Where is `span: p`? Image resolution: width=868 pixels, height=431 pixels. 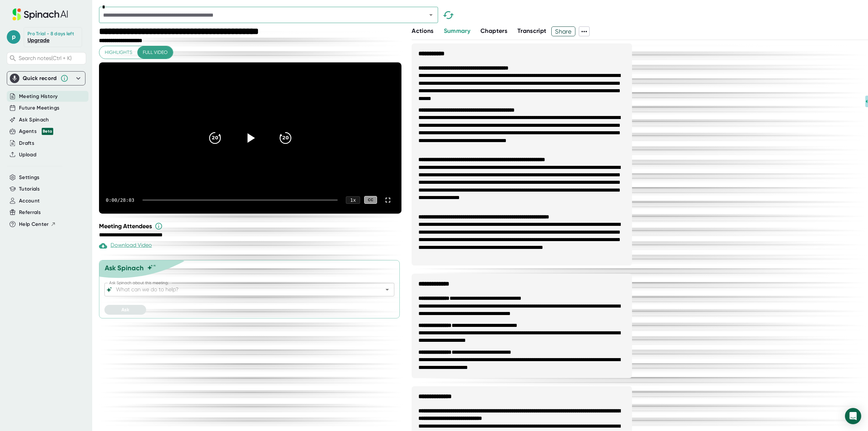
span: p is located at coordinates (14, 37).